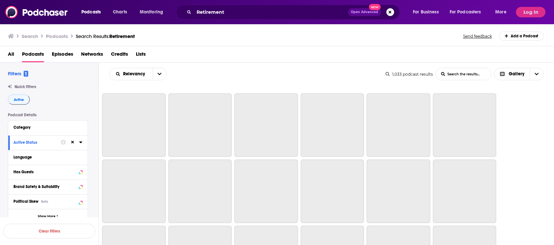  I want to click on button: Log In, so click(530, 12).